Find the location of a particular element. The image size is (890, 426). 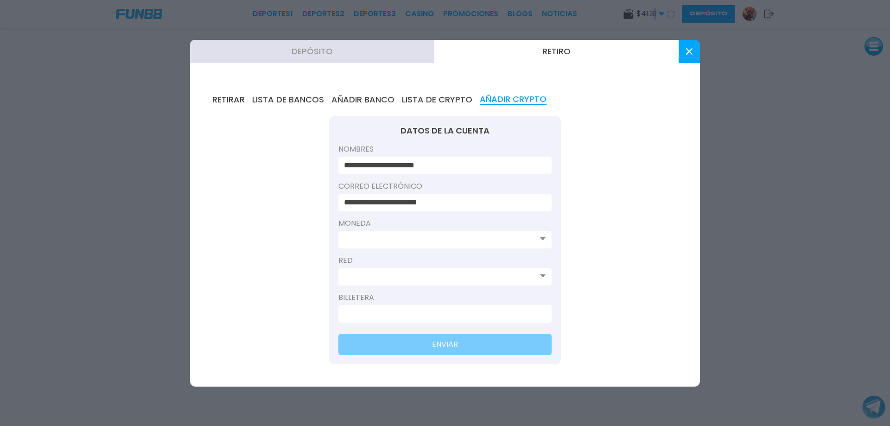

div: DATOS DE LA CUENTA is located at coordinates (445, 131).